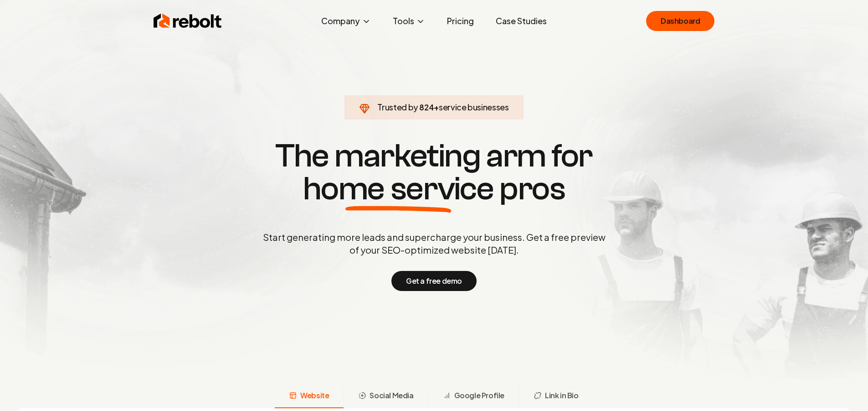 This screenshot has height=411, width=868. I want to click on a: Dashboard, so click(681, 21).